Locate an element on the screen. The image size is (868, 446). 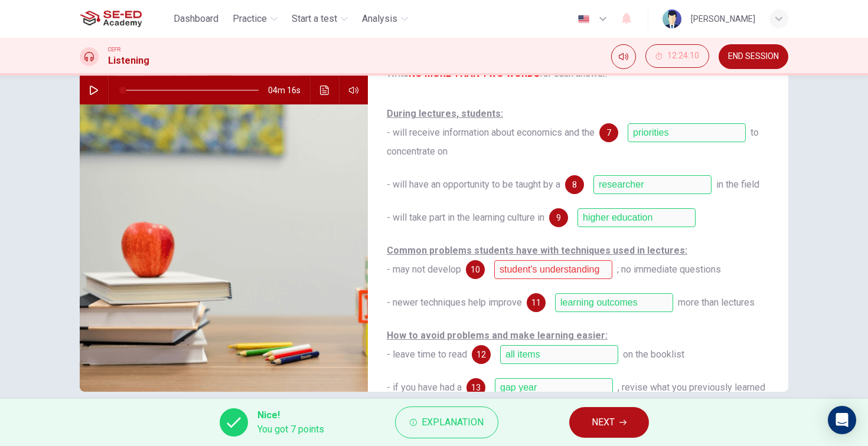
button: 12:24:10 is located at coordinates (677, 56).